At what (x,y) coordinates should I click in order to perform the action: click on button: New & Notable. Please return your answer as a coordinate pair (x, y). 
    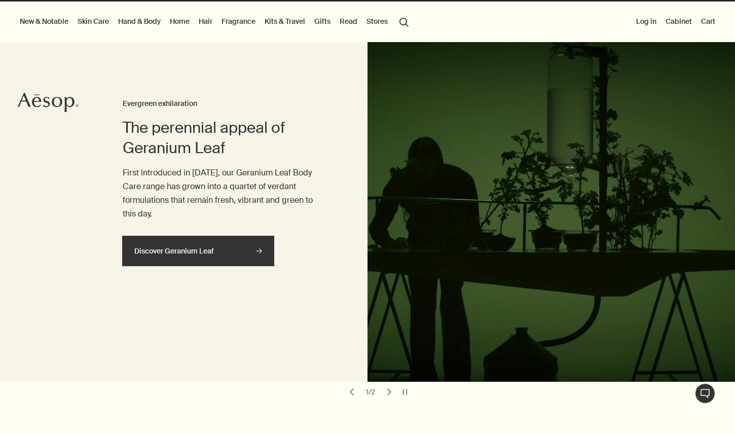
    Looking at the image, I should click on (44, 21).